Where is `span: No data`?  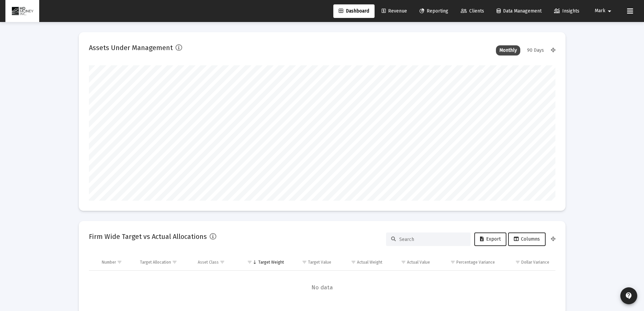 span: No data is located at coordinates (322, 288).